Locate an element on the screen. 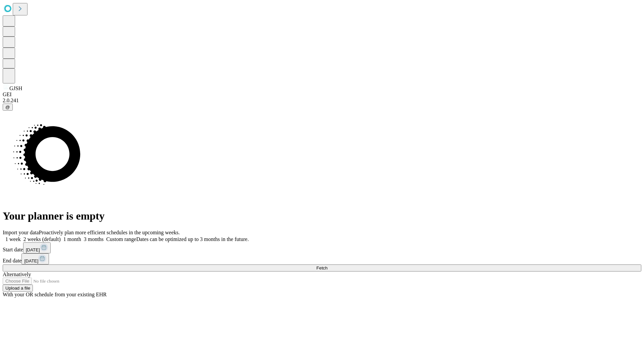 The image size is (644, 362). div: 2.0.241 is located at coordinates (322, 100).